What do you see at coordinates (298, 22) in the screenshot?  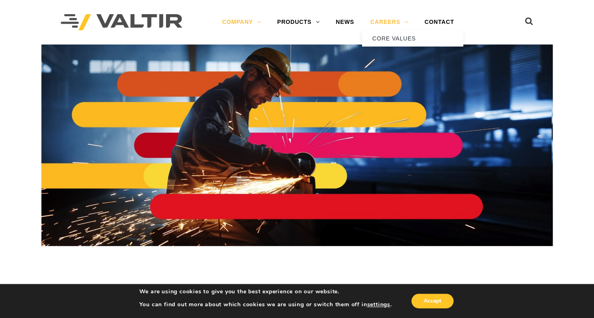 I see `a: PRODUCTS` at bounding box center [298, 22].